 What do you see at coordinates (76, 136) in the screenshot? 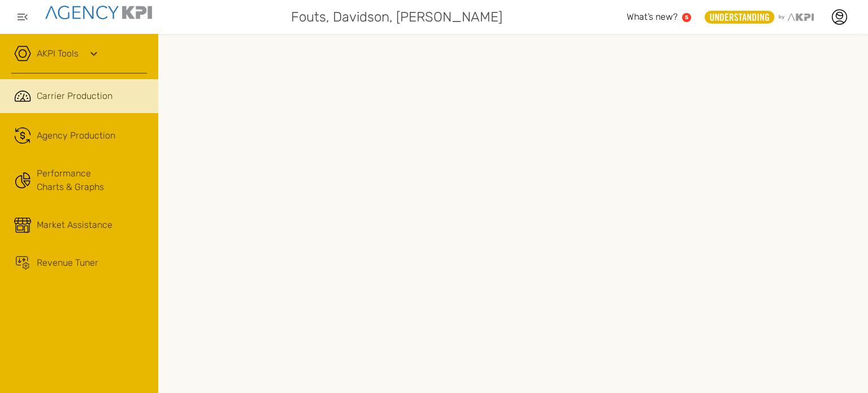
I see `span: Agency Production` at bounding box center [76, 136].